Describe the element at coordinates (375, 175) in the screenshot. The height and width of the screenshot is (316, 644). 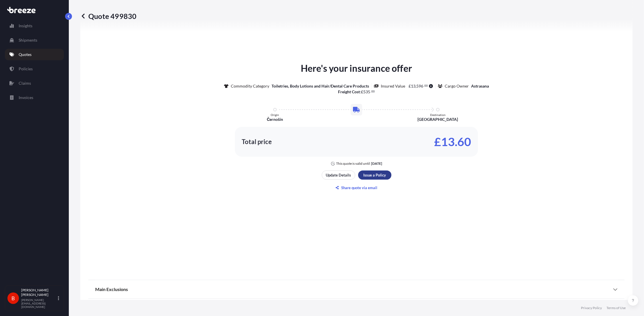
I see `button: Issue a Policy` at that location.